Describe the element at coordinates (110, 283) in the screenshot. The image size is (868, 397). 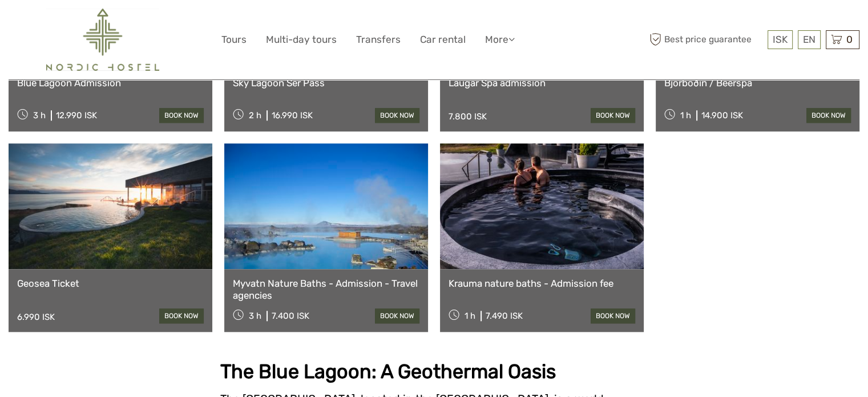
I see `a: Geosea Ticket` at that location.